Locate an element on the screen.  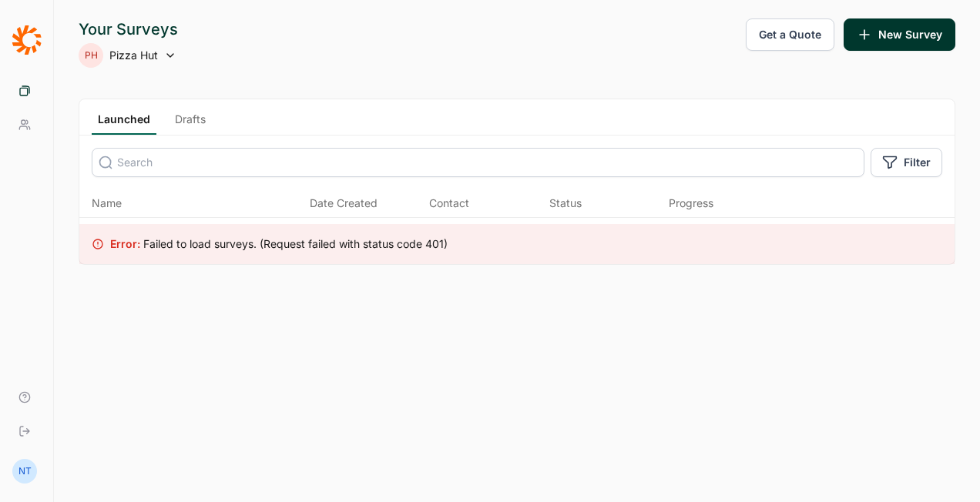
span: Name is located at coordinates (106, 204).